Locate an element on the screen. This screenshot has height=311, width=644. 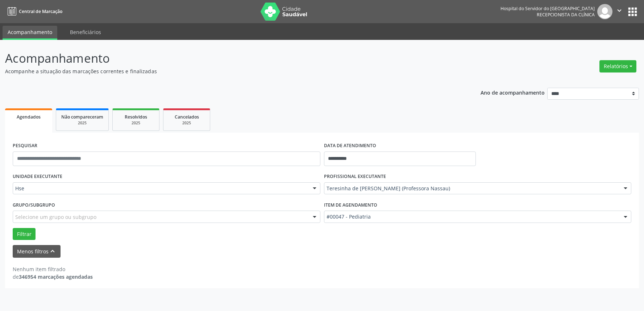
button: Filtrar is located at coordinates (24, 234).